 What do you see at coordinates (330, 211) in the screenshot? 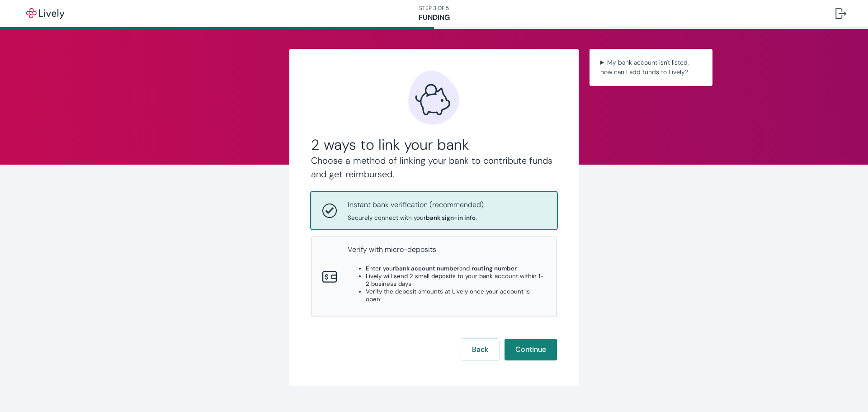
I see `svg: Instant bank verification` at bounding box center [330, 211].